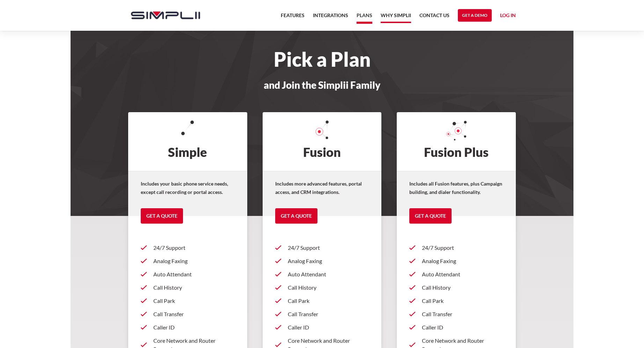 This screenshot has height=348, width=644. Describe the element at coordinates (456, 142) in the screenshot. I see `h2: Fusion Plus` at that location.